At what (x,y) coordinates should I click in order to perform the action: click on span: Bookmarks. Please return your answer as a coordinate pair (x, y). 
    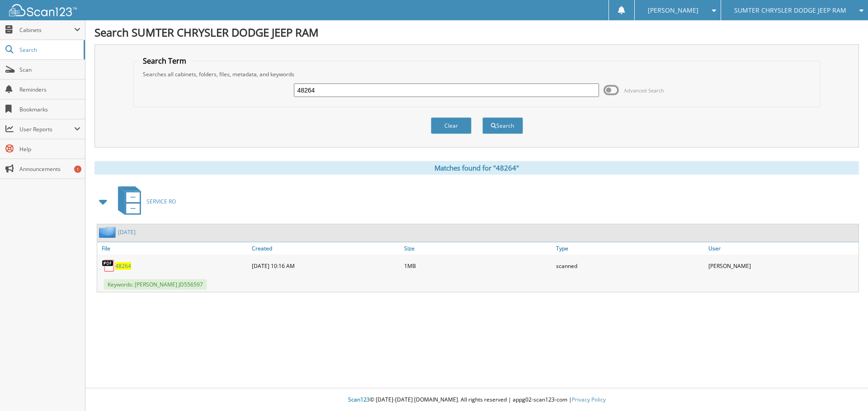
    Looking at the image, I should click on (50, 109).